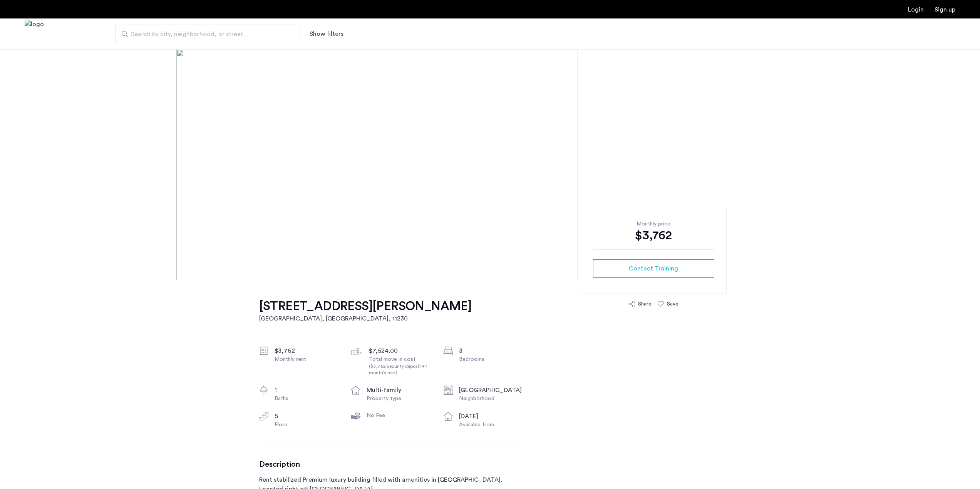 The width and height of the screenshot is (980, 489). What do you see at coordinates (307, 425) in the screenshot?
I see `div: Floor` at bounding box center [307, 425].